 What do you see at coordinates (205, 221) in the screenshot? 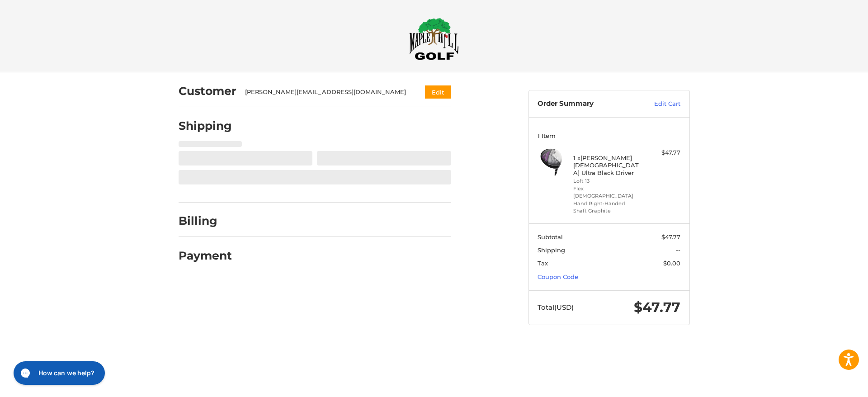
I see `h2: Billing` at bounding box center [205, 221].